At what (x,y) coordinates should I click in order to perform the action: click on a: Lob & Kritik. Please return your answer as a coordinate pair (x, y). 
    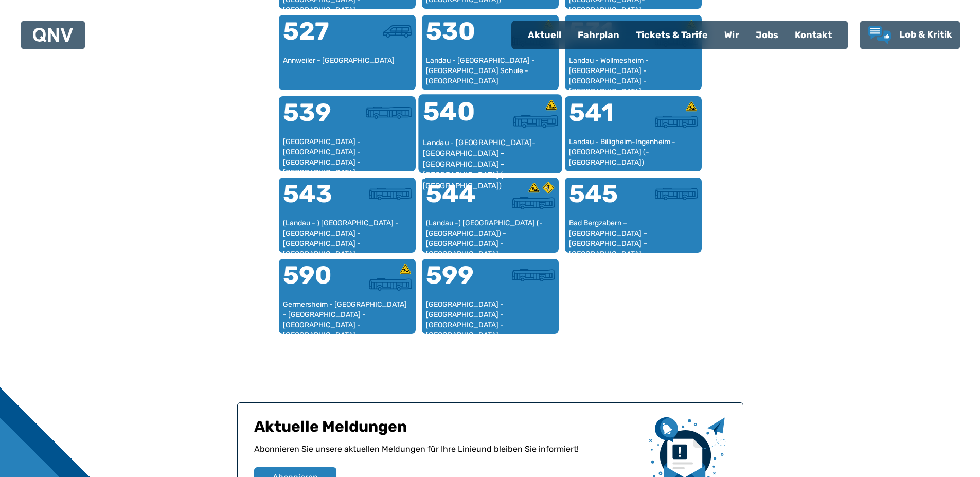
    Looking at the image, I should click on (910, 35).